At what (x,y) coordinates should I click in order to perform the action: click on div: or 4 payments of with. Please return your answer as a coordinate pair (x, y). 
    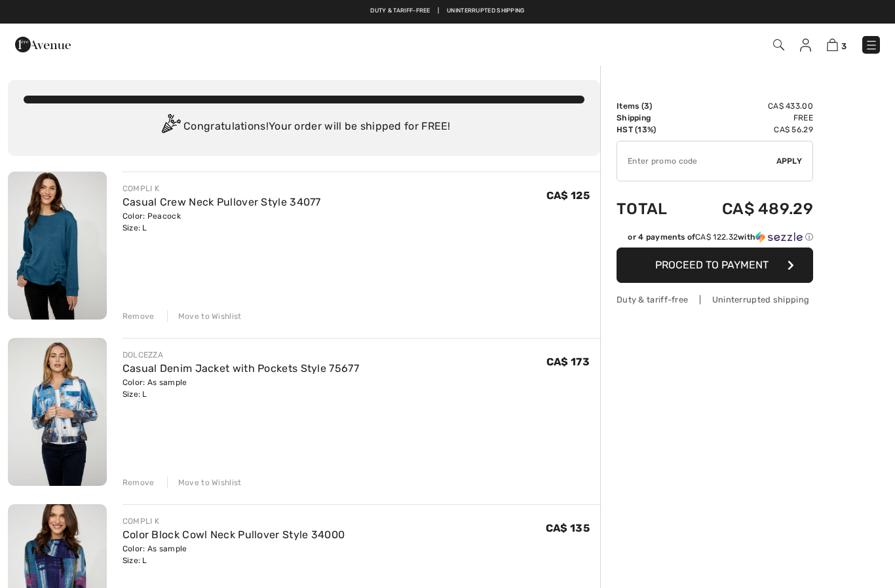
    Looking at the image, I should click on (720, 237).